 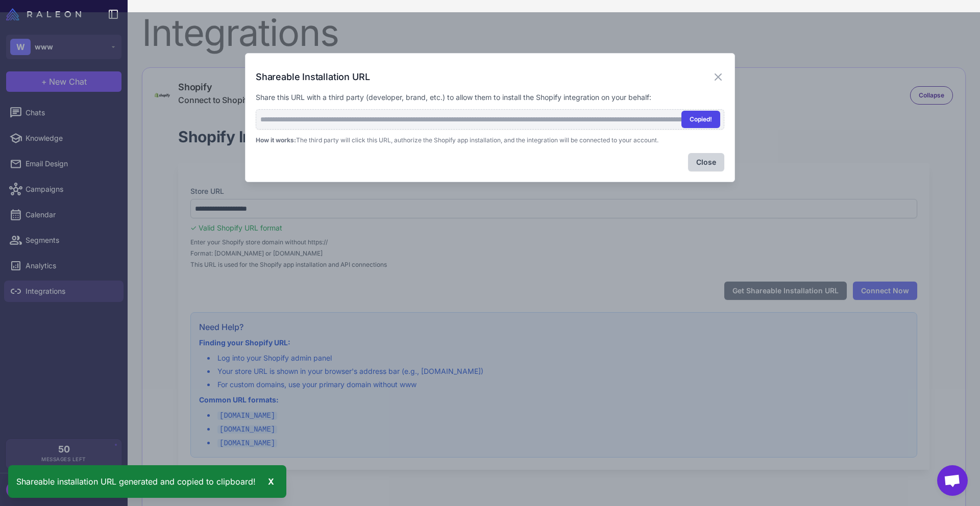 What do you see at coordinates (46, 14) in the screenshot?
I see `a: Raleon Logo` at bounding box center [46, 14].